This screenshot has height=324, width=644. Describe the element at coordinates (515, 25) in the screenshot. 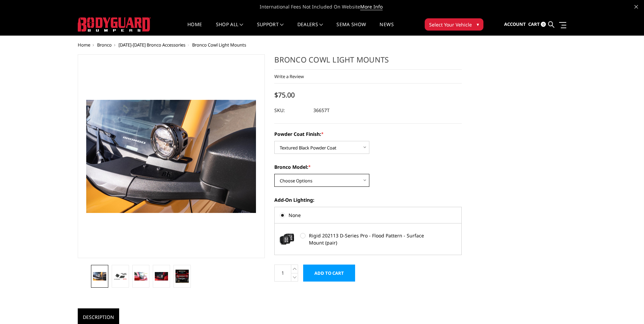

I see `a: Account` at that location.